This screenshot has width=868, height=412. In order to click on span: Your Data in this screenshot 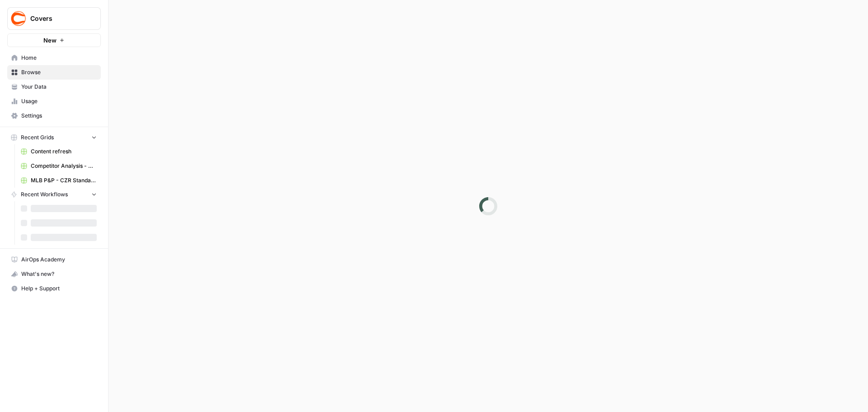, I will do `click(59, 87)`.